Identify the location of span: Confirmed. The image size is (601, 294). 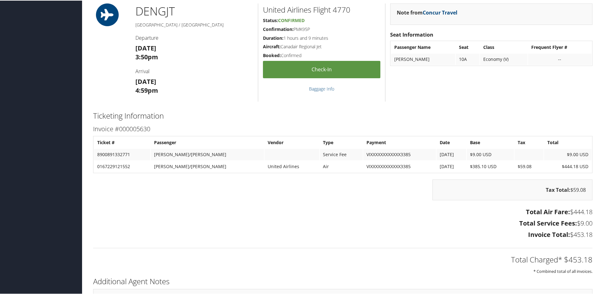
(291, 20).